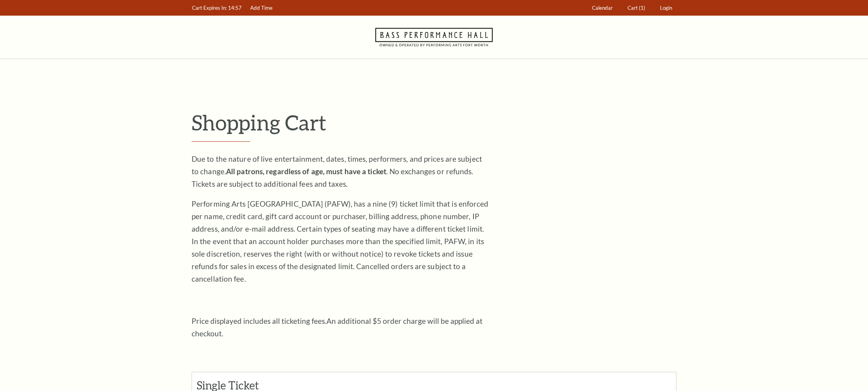 This screenshot has width=868, height=391. Describe the element at coordinates (666, 8) in the screenshot. I see `span: Login` at that location.